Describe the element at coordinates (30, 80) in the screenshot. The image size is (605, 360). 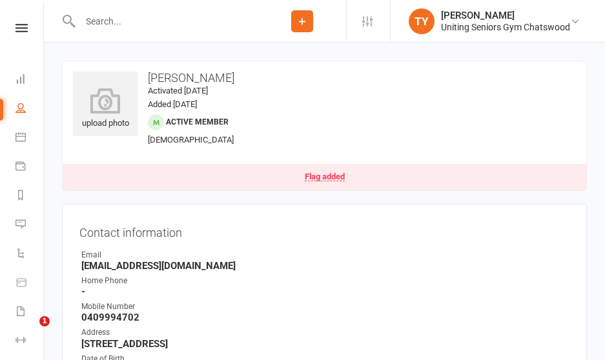
I see `a: Dashboard` at that location.